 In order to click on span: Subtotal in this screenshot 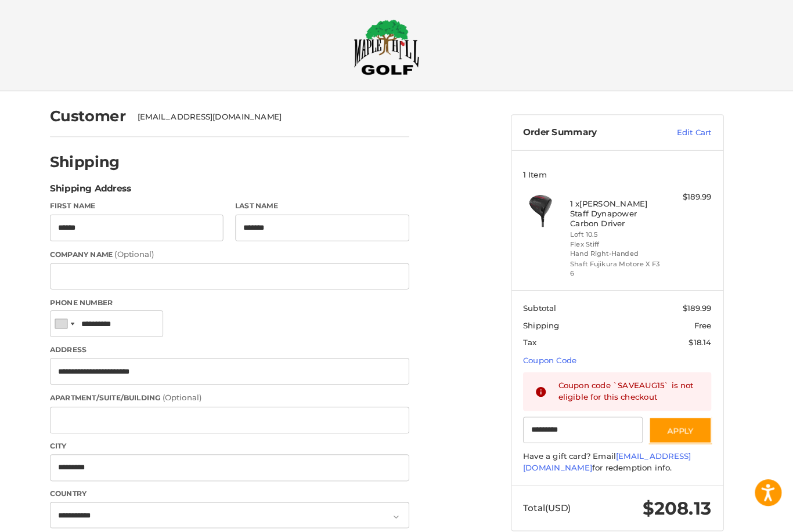, I will do `click(546, 304)`.